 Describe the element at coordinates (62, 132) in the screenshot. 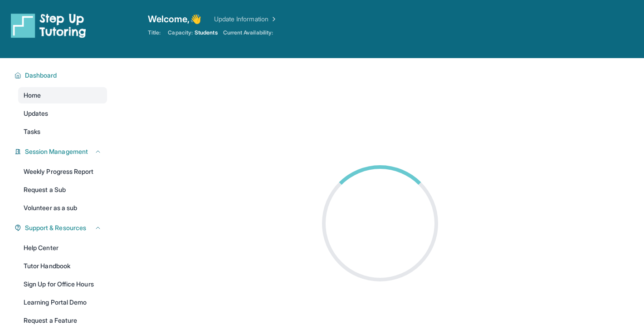

I see `a: Tasks` at that location.